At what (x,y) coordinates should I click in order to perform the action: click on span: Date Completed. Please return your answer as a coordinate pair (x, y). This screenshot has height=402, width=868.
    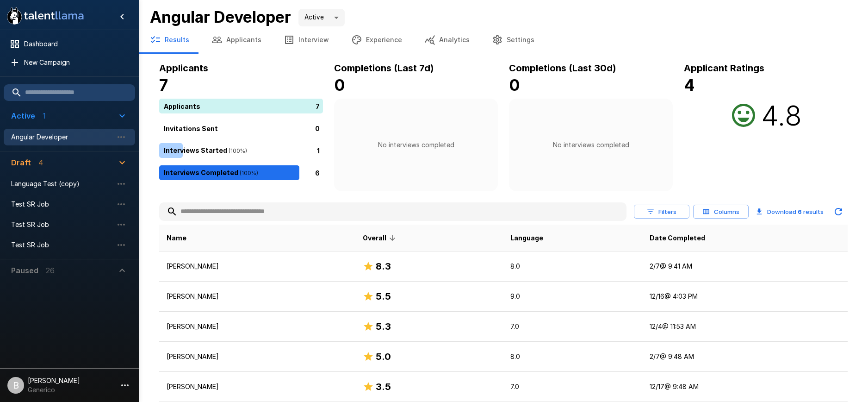
    Looking at the image, I should click on (678, 238).